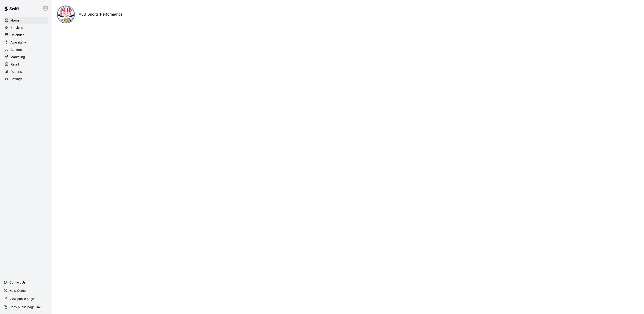  I want to click on a: Marketing, so click(26, 57).